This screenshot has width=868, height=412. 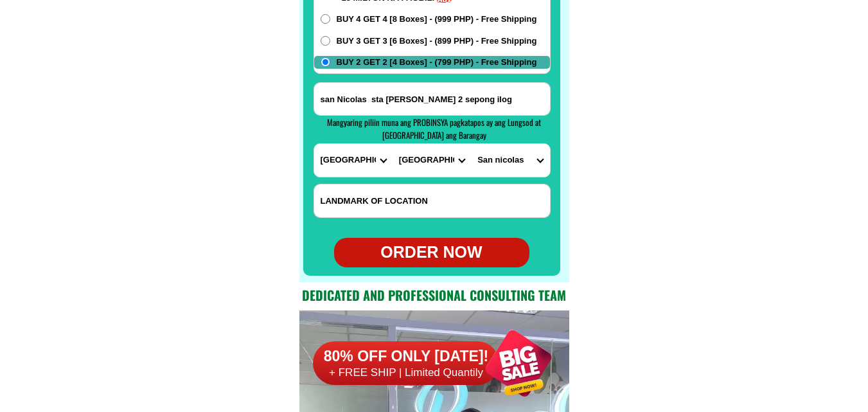 I want to click on input: BUY 2 GET 2 [4 Boxes] - (799 PHP) - Free Shipping, so click(x=325, y=61).